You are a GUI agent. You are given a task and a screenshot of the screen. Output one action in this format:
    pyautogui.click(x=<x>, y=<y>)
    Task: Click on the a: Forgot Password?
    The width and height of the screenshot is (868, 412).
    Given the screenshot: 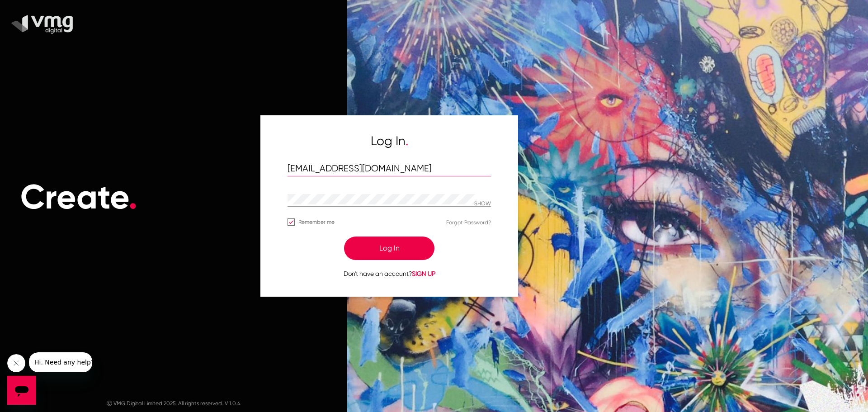 What is the action you would take?
    pyautogui.click(x=468, y=222)
    